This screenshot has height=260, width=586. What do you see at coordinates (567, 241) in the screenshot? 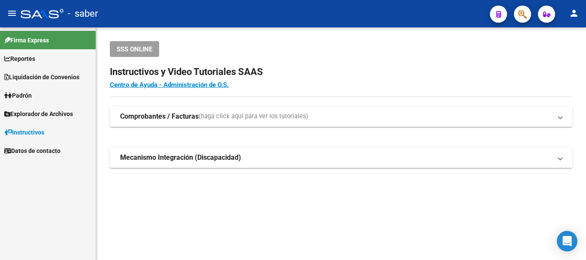
I see `div: Open Intercom Messenger` at bounding box center [567, 241].